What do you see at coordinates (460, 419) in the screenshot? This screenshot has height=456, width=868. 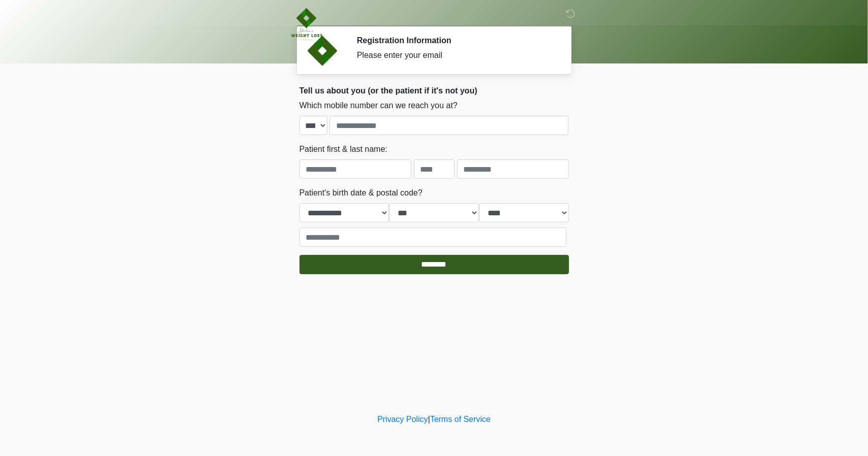 I see `a: Terms of Service` at bounding box center [460, 419].